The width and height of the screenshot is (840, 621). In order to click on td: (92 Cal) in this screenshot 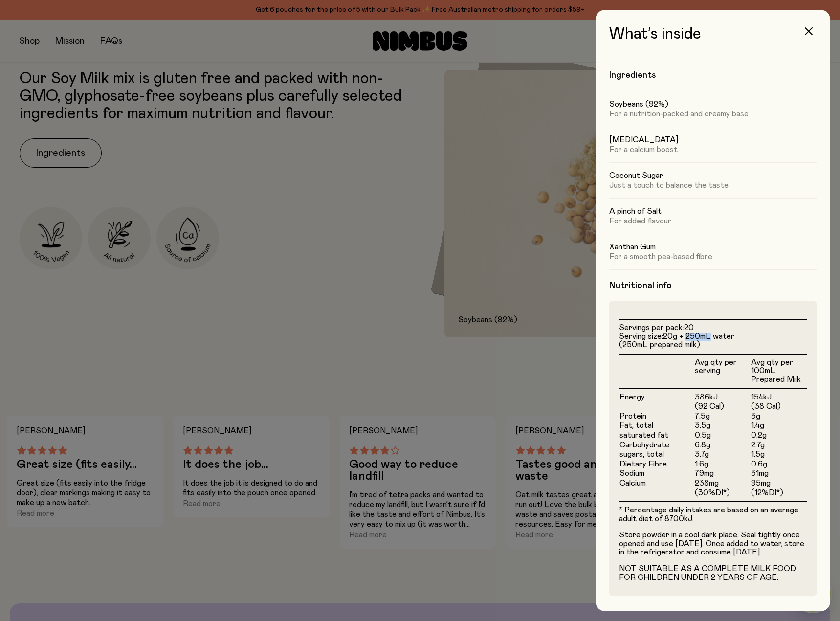, I will do `click(722, 407)`.